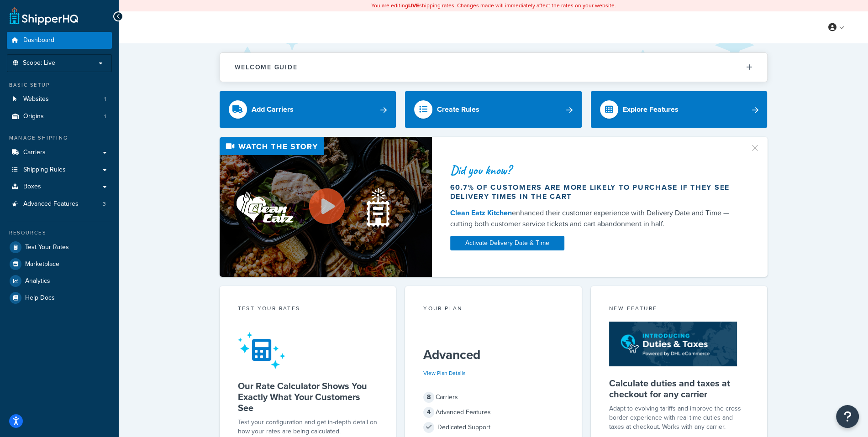  Describe the element at coordinates (679, 389) in the screenshot. I see `h5: Calculate duties and taxes at checkout for any carrier` at that location.